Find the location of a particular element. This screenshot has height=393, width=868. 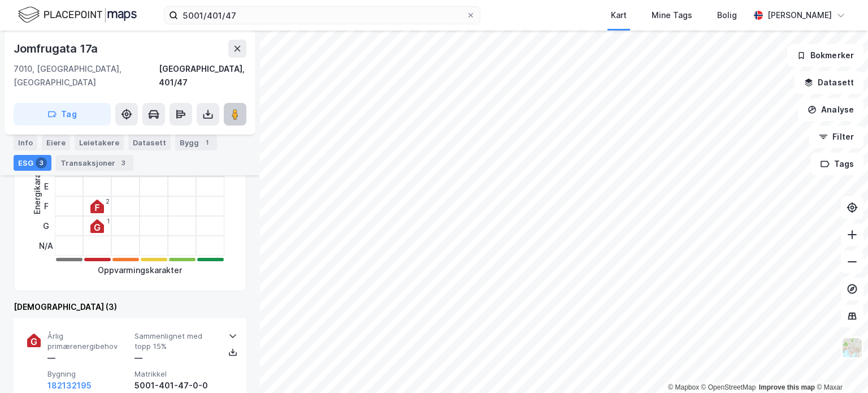

span: Sammenlignet med topp 15% is located at coordinates (176, 341).